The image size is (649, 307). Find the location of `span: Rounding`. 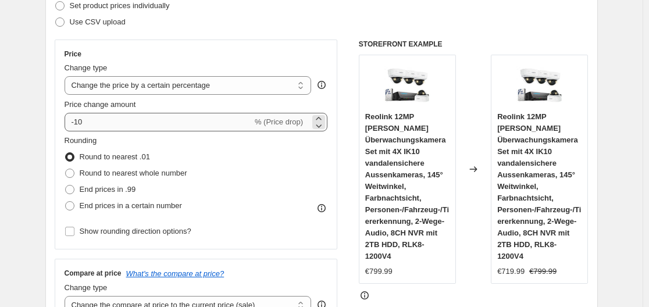

span: Rounding is located at coordinates (81, 140).